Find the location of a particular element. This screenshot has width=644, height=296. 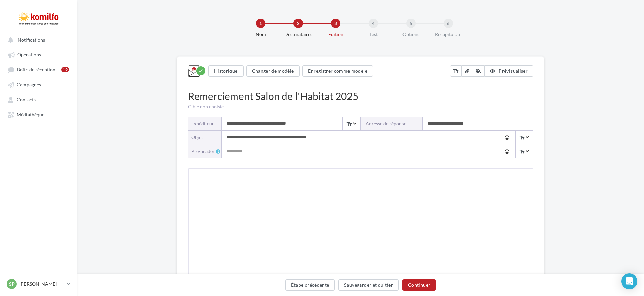

a: Médiathèque is located at coordinates (39, 114).